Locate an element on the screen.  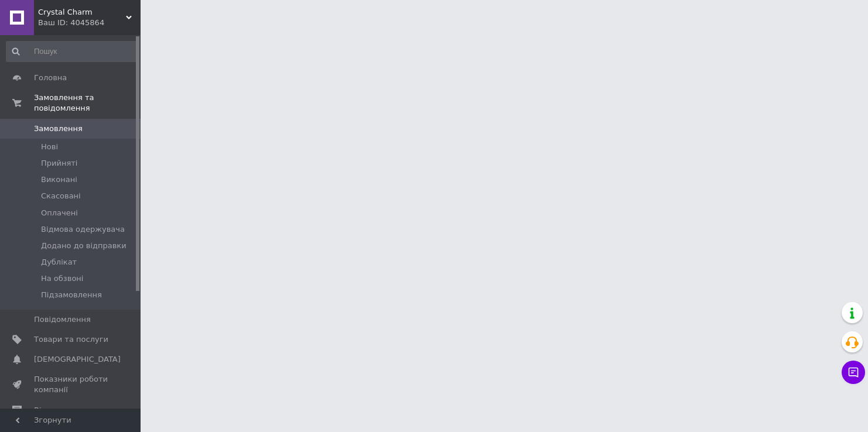
span: Прийняті is located at coordinates (59, 163).